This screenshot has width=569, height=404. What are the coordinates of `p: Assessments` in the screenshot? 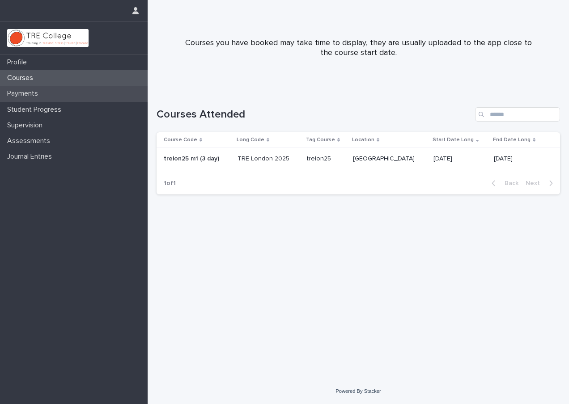 It's located at (30, 141).